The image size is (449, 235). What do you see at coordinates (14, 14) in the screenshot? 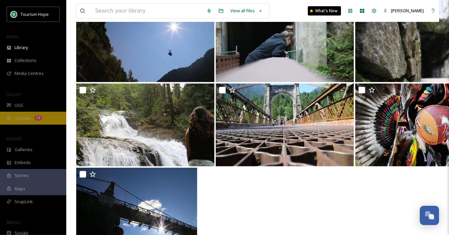
I see `img: logo.png` at bounding box center [14, 14].